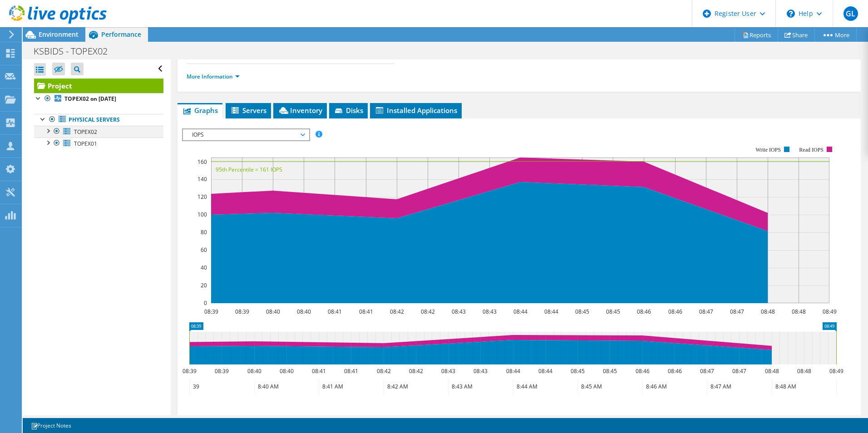 Image resolution: width=868 pixels, height=433 pixels. Describe the element at coordinates (851, 14) in the screenshot. I see `span: GL` at that location.